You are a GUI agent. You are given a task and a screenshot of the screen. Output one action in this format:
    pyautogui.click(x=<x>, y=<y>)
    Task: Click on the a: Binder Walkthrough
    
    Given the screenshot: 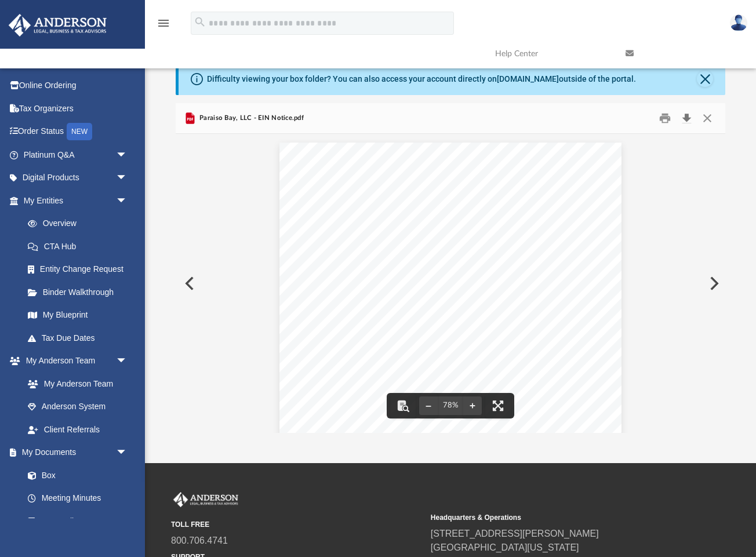 What is the action you would take?
    pyautogui.click(x=81, y=292)
    